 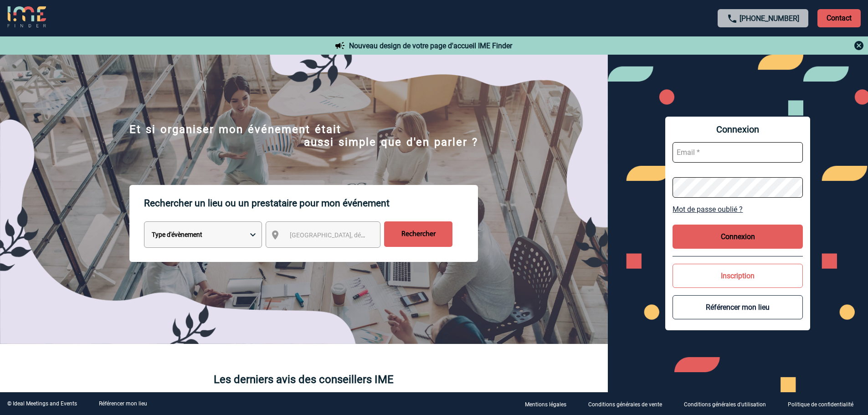 I want to click on p: Conditions générales de vente, so click(x=625, y=405).